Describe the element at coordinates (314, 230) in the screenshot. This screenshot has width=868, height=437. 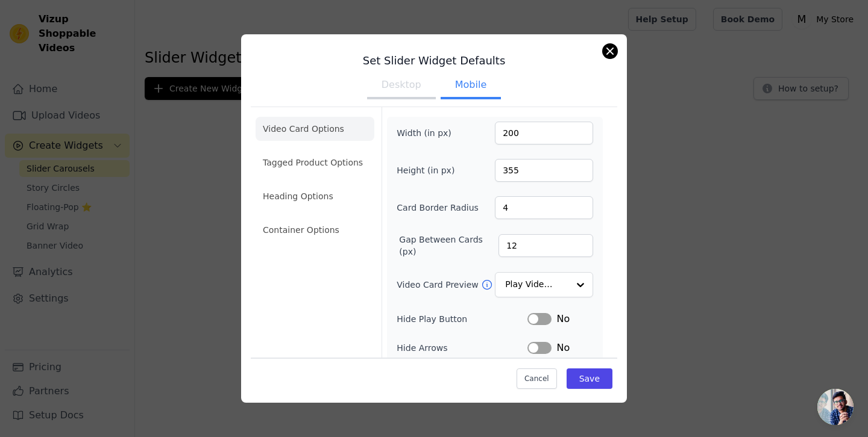
I see `li: Container Options` at that location.